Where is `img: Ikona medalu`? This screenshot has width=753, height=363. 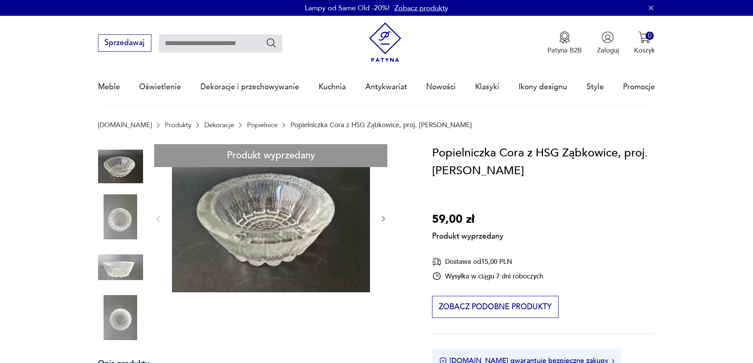
img: Ikona medalu is located at coordinates (565, 37).